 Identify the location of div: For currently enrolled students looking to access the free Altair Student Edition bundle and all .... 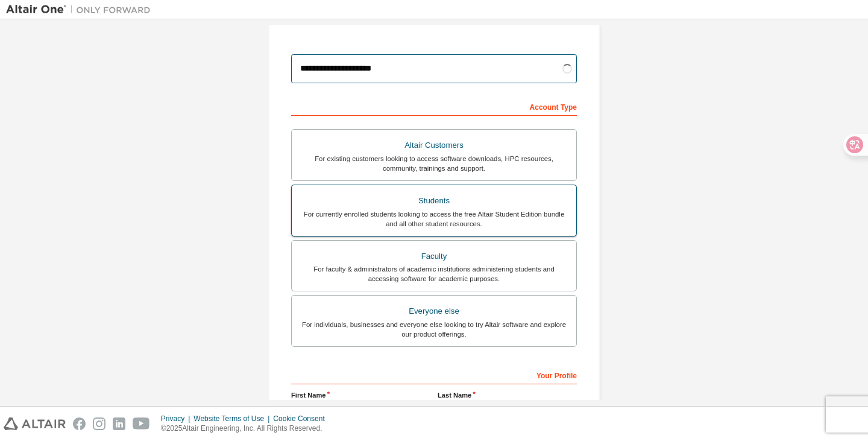
(434, 219).